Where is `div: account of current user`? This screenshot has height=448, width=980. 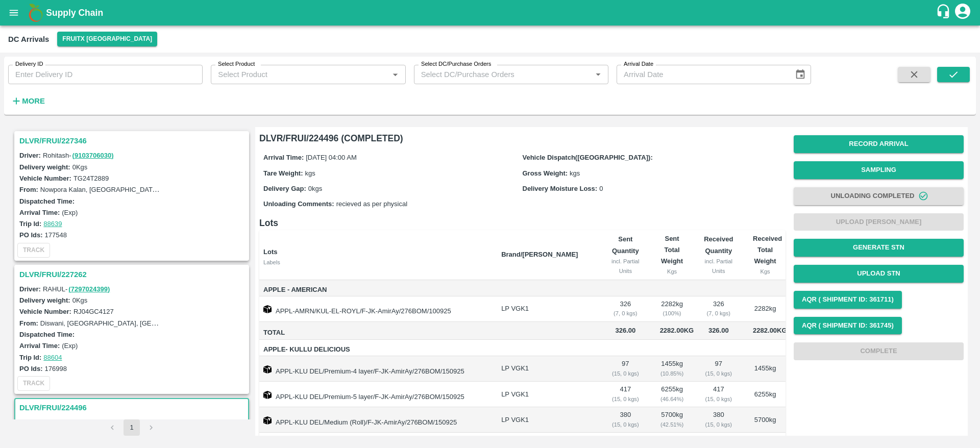
div: account of current user is located at coordinates (963, 13).